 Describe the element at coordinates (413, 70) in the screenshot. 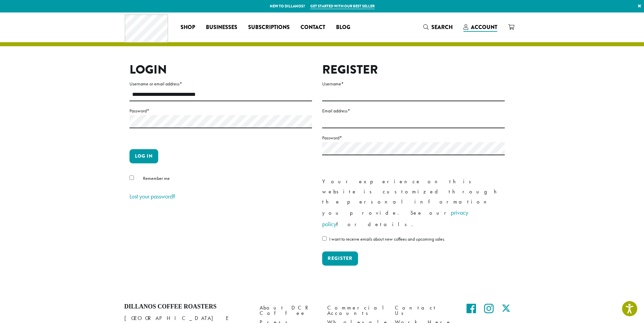

I see `h2: Register` at that location.